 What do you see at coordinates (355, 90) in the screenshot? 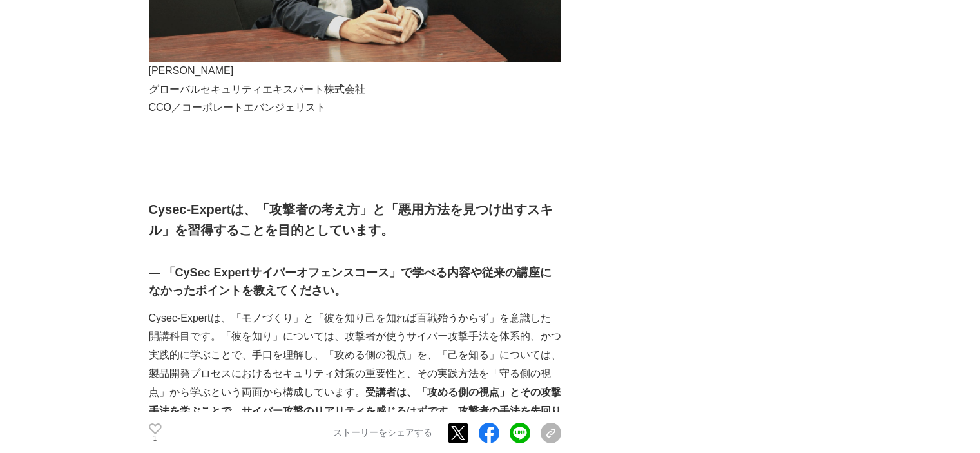
I see `p: グローバルセキュリティエキスパート株式会社` at bounding box center [355, 90].